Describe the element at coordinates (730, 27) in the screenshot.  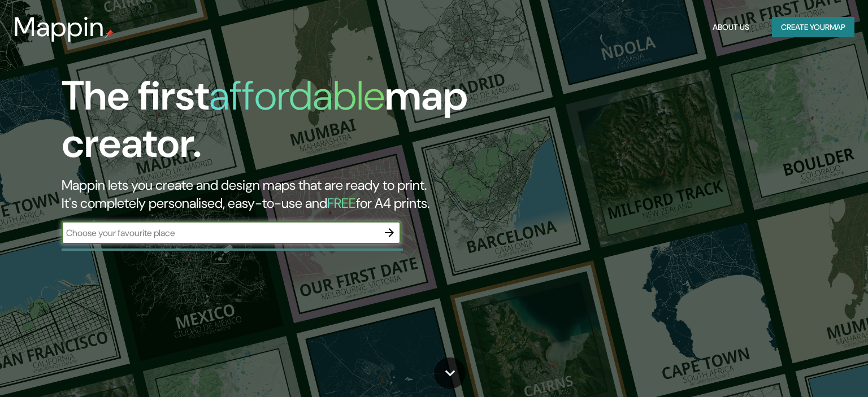
I see `button: About Us` at that location.